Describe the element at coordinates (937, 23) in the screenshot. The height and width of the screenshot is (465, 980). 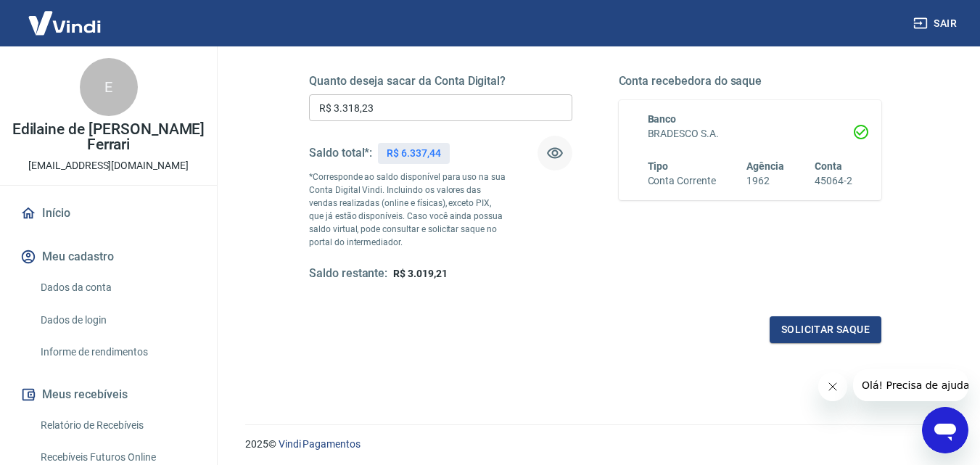
I see `button: Sair` at that location.